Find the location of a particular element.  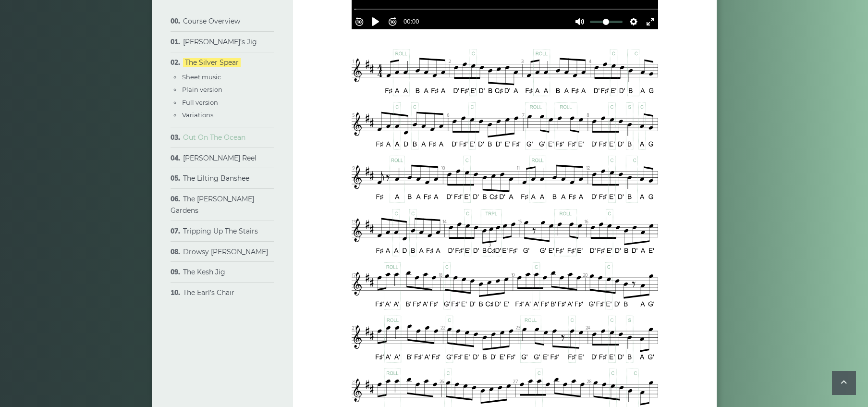

a: The Earl’s Chair is located at coordinates (208, 292).